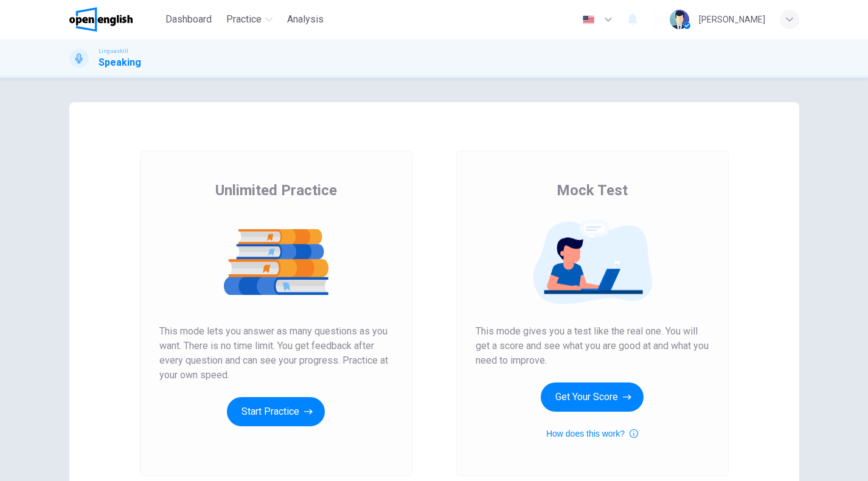  What do you see at coordinates (592, 434) in the screenshot?
I see `button: How does this work?` at bounding box center [592, 434].